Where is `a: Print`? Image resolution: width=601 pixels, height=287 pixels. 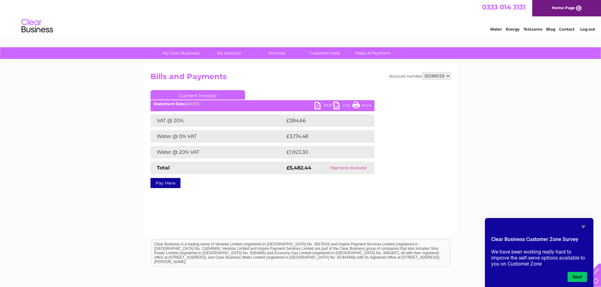 a: Print is located at coordinates (362, 106).